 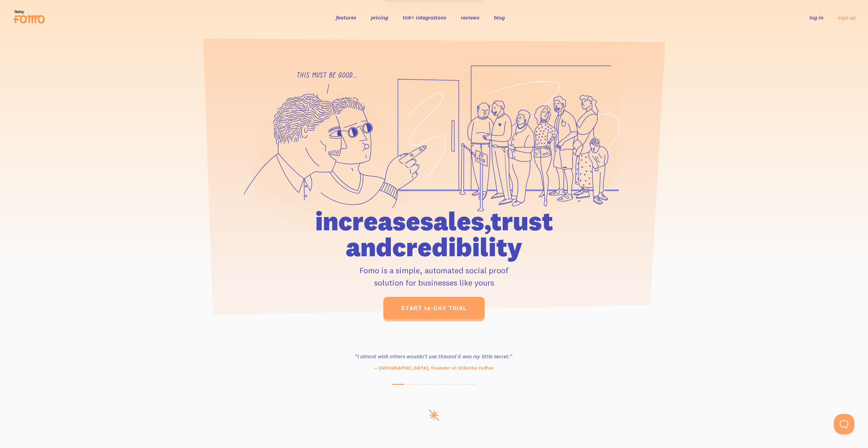 What do you see at coordinates (499, 18) in the screenshot?
I see `a: blog` at bounding box center [499, 18].